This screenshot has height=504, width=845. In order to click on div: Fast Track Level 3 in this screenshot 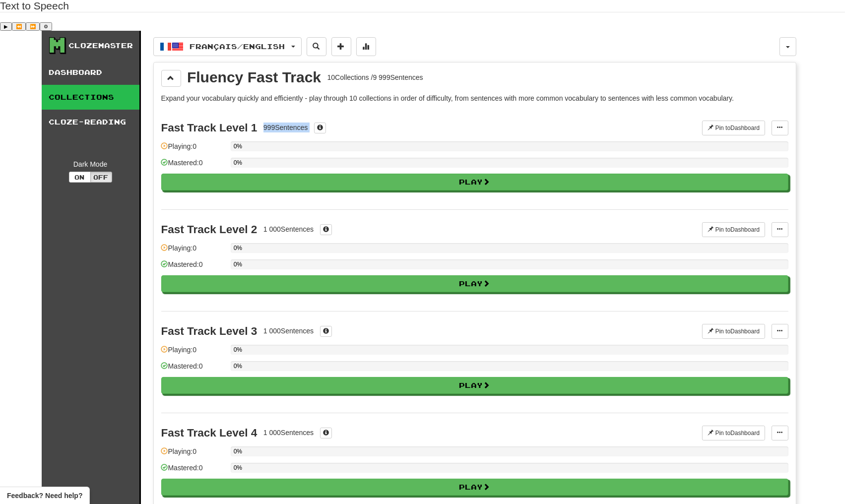, I will do `click(209, 331)`.